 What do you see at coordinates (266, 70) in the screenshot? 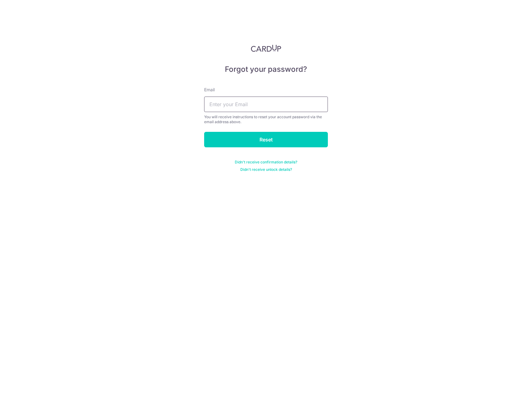
I see `h5: Forgot your password?` at bounding box center [266, 70].